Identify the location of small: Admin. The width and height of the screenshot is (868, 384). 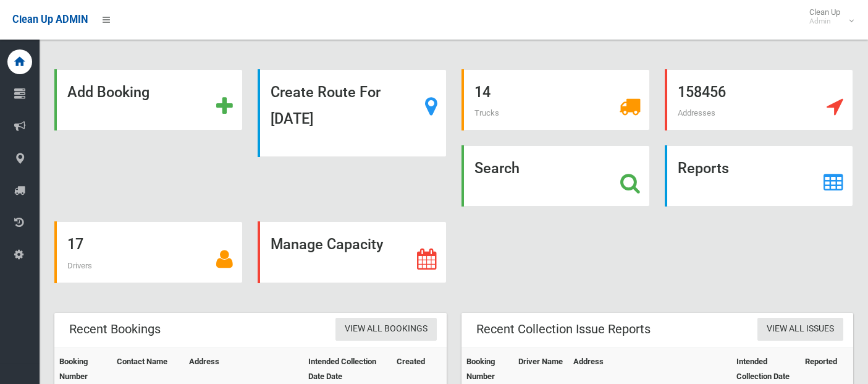
(824, 21).